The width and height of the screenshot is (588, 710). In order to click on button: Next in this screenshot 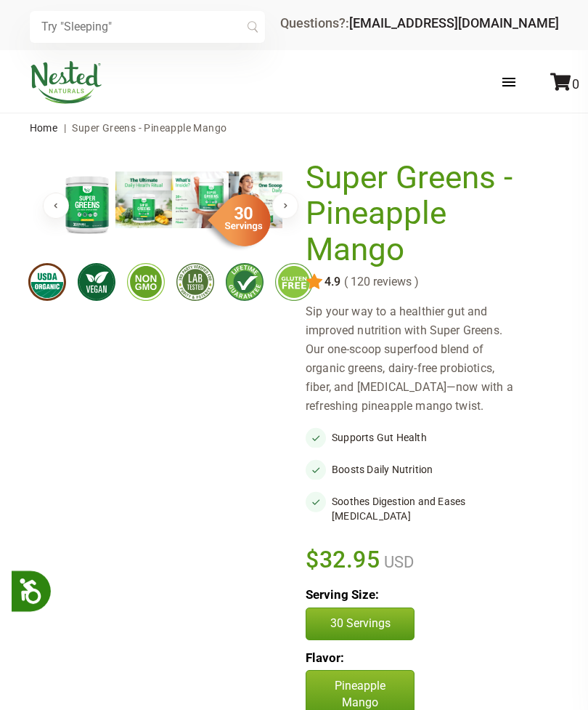, I will do `click(285, 206)`.